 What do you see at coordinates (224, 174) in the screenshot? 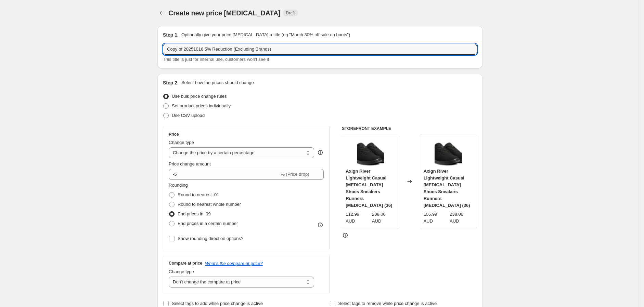
I see `input: -15` at bounding box center [224, 174].